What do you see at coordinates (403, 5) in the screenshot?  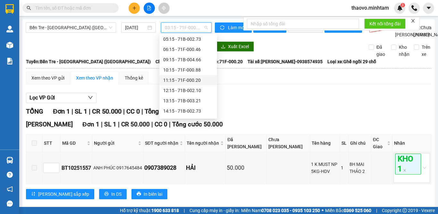 I see `sup: 3` at bounding box center [403, 5].